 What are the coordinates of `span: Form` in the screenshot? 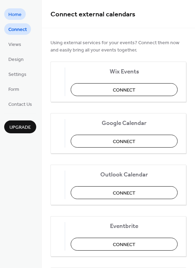 It's located at (14, 90).